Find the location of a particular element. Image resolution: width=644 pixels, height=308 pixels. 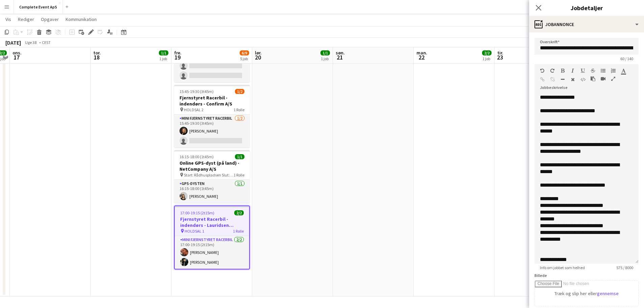

span: Start: Rådhuspladsen Slut: Rådhuspladsen is located at coordinates (209, 175).